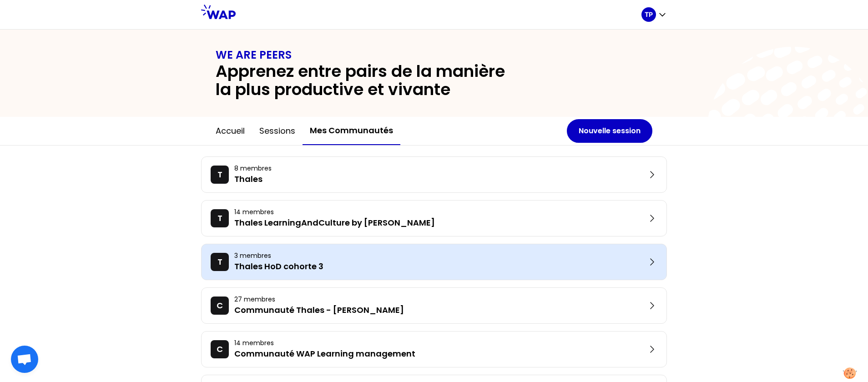 The image size is (868, 382). Describe the element at coordinates (230, 131) in the screenshot. I see `button: Accueil` at that location.